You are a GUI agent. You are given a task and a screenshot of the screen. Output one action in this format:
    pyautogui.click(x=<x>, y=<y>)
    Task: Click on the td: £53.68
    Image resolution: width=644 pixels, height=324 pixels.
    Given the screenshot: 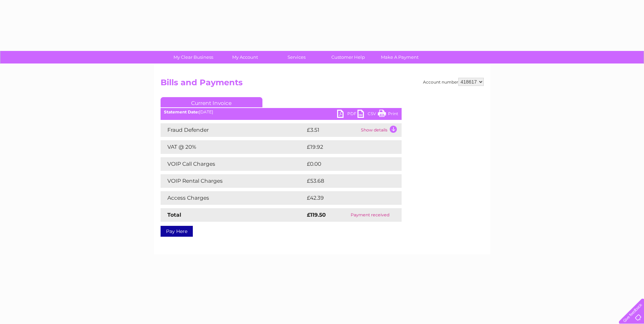 What is the action you would take?
    pyautogui.click(x=347, y=181)
    